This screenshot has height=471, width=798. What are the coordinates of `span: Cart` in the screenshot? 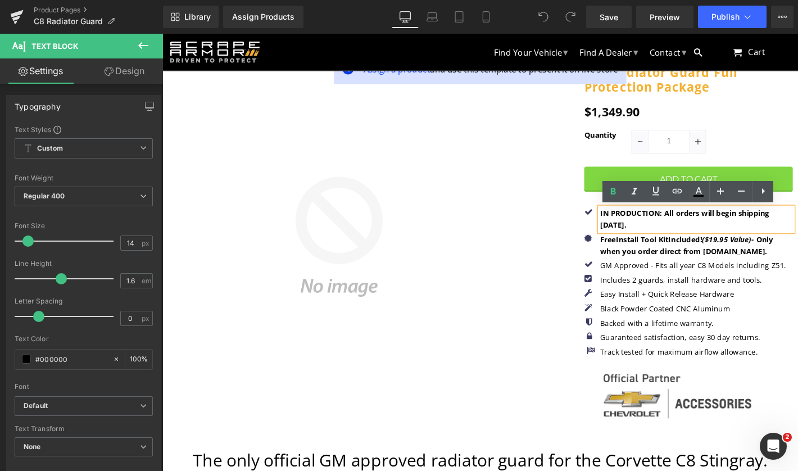 It's located at (642, 22).